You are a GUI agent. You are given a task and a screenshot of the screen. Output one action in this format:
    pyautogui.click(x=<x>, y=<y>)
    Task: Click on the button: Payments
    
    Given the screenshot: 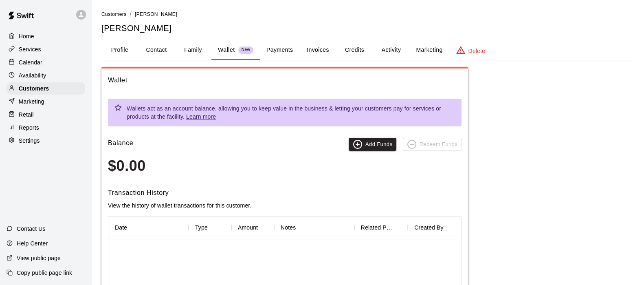 What is the action you would take?
    pyautogui.click(x=279, y=50)
    